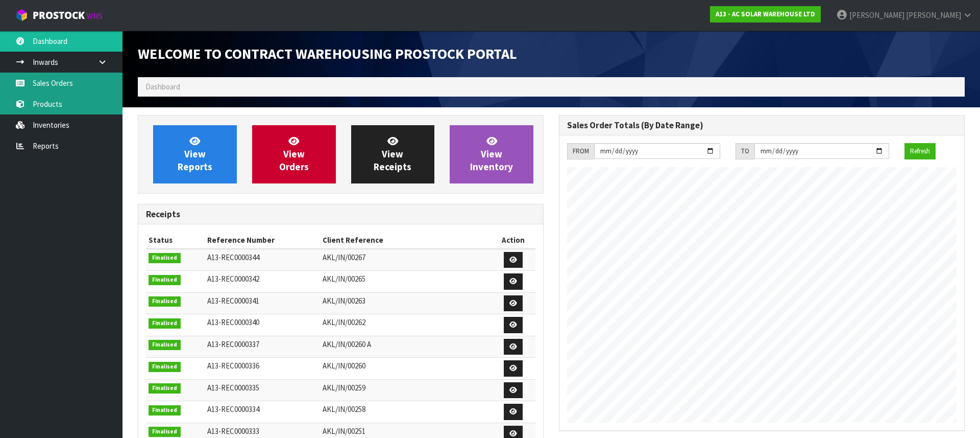  I want to click on span: A13-REC0000335, so click(233, 387).